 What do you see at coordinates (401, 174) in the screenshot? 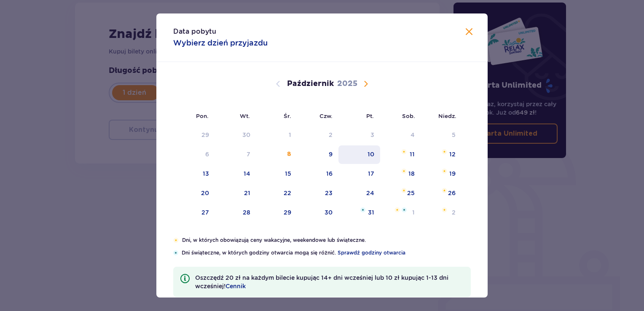
I see `td: sobota, 18 października 2025` at bounding box center [401, 174].